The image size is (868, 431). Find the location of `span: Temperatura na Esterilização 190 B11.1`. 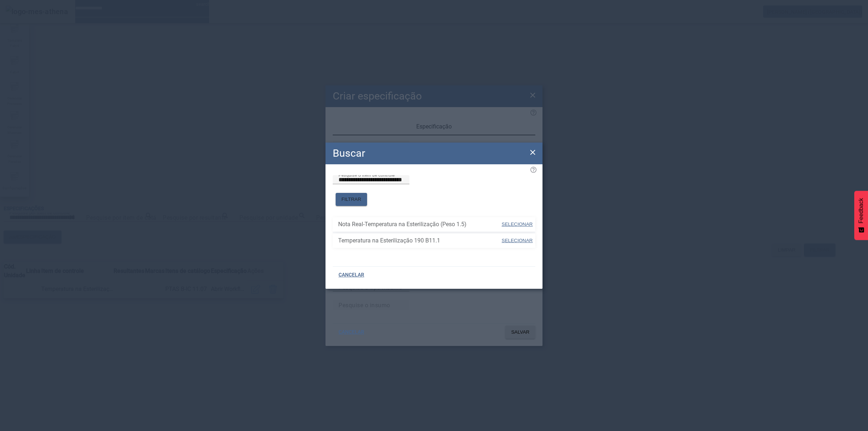

span: Temperatura na Esterilização 190 B11.1 is located at coordinates (420, 241).